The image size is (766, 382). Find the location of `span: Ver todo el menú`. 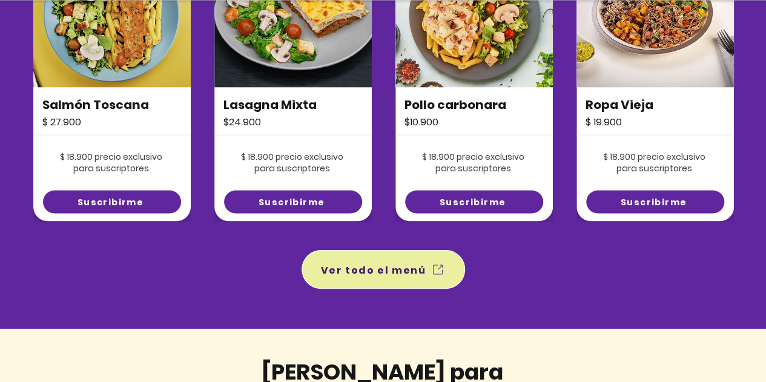

span: Ver todo el menú is located at coordinates (373, 269).